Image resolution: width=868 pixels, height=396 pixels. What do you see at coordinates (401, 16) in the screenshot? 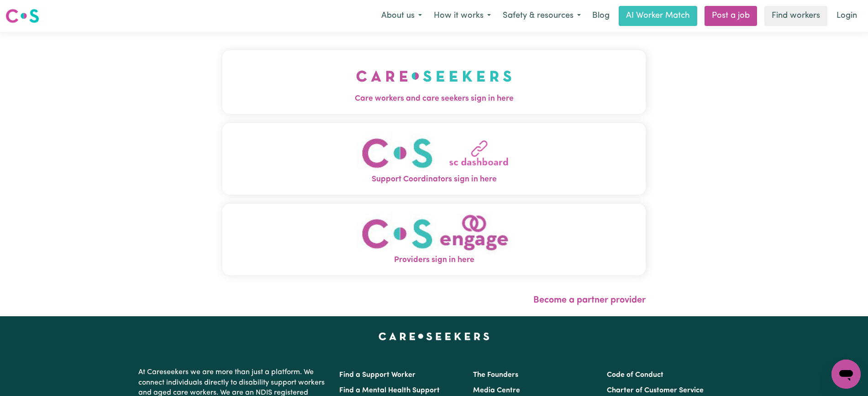
I see `button: About us` at bounding box center [401, 16].